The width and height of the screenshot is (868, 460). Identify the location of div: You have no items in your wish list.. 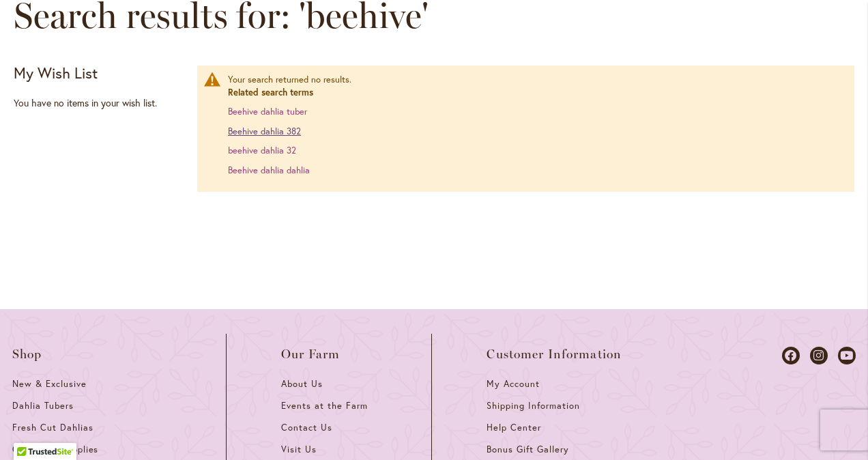
(101, 103).